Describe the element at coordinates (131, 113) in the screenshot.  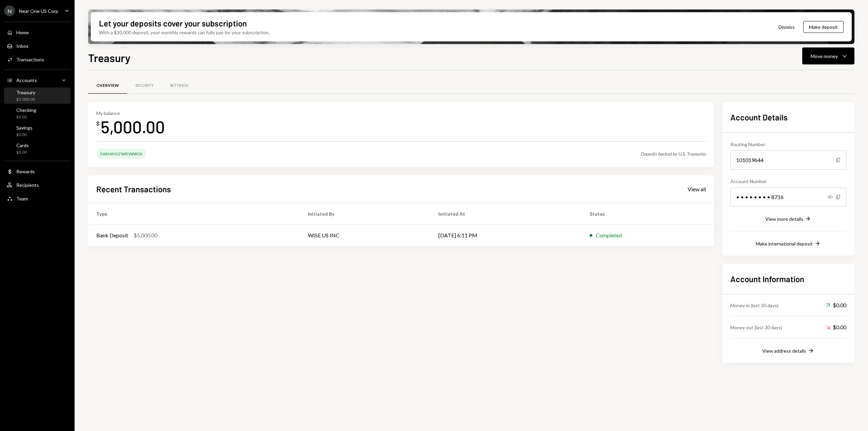
I see `div: My balance` at that location.